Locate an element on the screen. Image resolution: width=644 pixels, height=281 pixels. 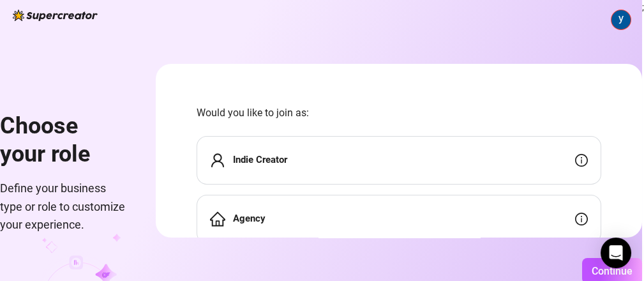
img: ACg8ocL-X2DEveHqH2uf3ZS-lIzTc551ZbpzAVyzUNE58PlpEQNtFg=s96-c is located at coordinates (621, 20).